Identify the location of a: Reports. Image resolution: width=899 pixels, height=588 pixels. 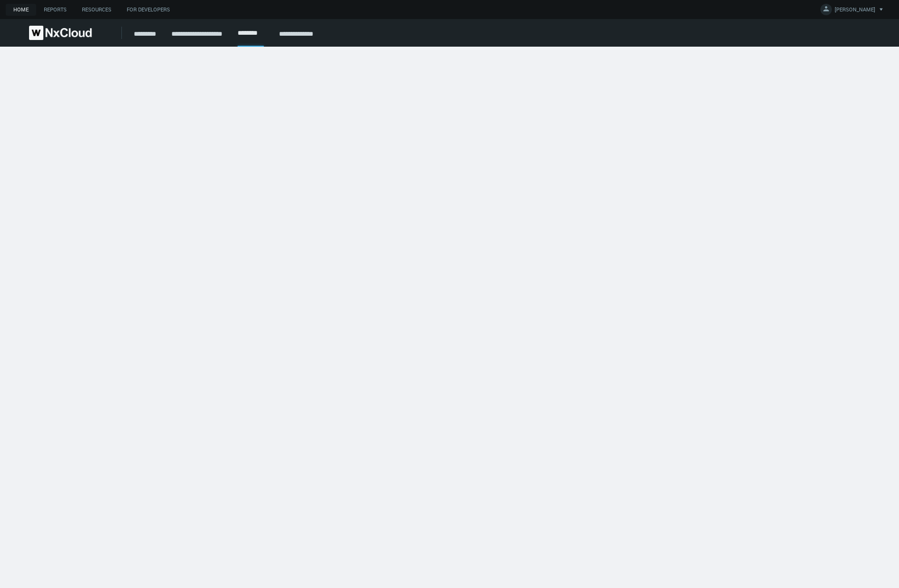
(55, 10).